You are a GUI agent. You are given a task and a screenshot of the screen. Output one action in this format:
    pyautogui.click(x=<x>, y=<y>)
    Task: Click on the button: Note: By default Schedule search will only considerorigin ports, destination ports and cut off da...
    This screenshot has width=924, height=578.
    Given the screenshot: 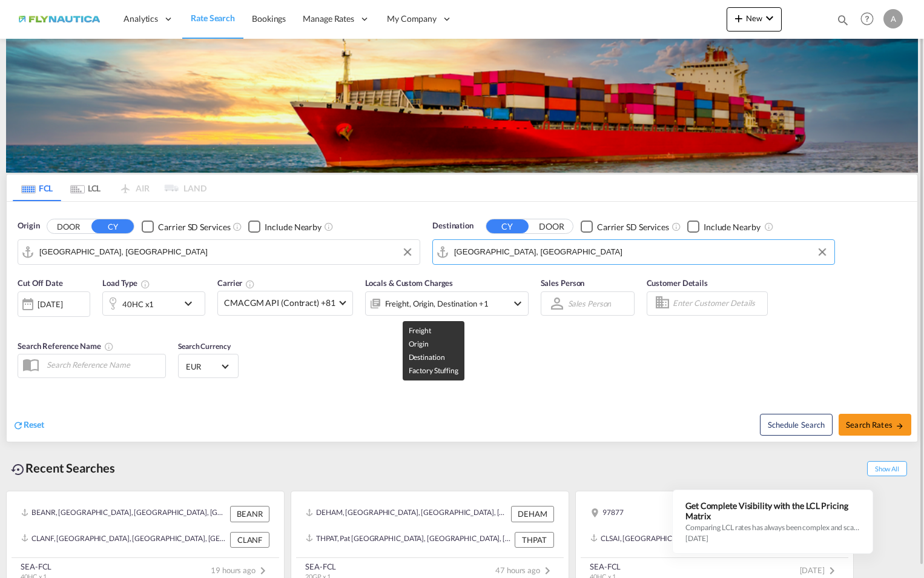 What is the action you would take?
    pyautogui.click(x=796, y=424)
    